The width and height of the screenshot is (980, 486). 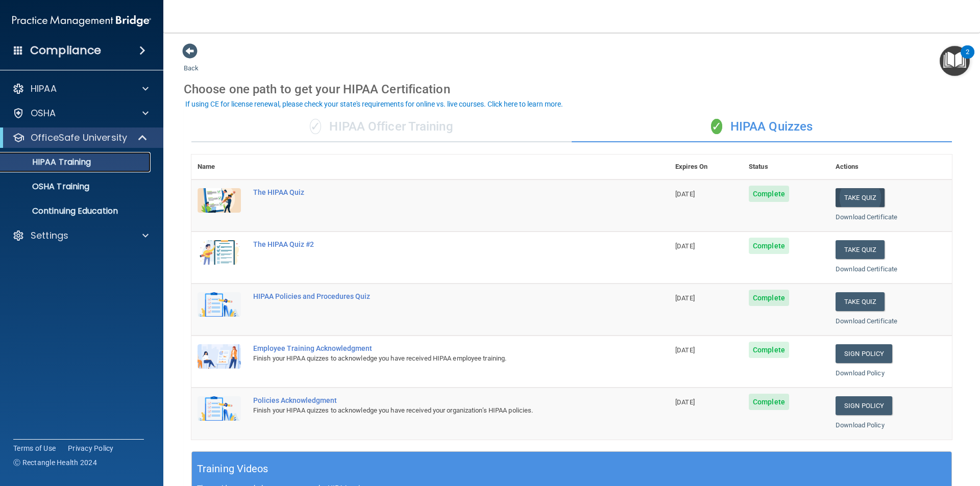 I want to click on div: HIPAA Officer Training, so click(x=382, y=127).